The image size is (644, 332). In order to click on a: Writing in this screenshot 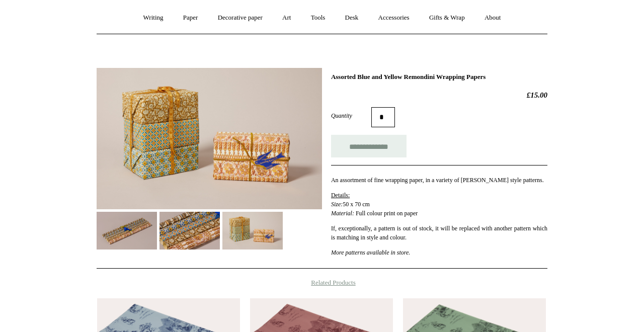, I will do `click(153, 18)`.